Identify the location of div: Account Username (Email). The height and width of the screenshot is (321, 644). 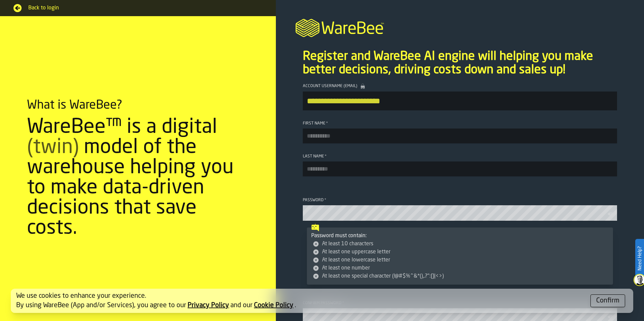
(460, 86).